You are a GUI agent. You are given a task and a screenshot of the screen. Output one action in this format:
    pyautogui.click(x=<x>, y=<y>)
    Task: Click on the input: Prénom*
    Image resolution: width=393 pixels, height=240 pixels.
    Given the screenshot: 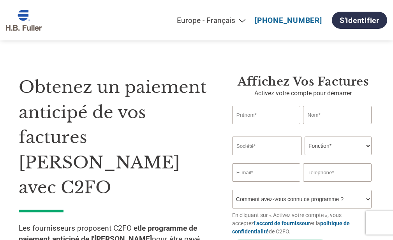 What is the action you would take?
    pyautogui.click(x=266, y=115)
    